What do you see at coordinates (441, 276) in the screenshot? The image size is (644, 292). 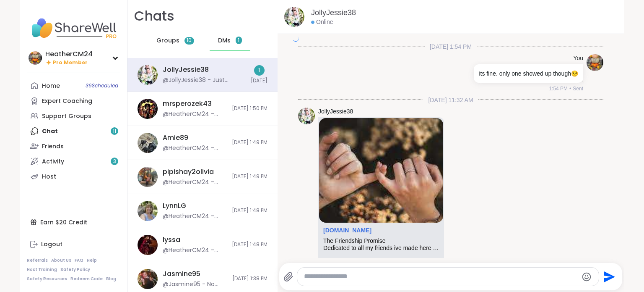 I see `textarea: Type your message` at bounding box center [441, 276].